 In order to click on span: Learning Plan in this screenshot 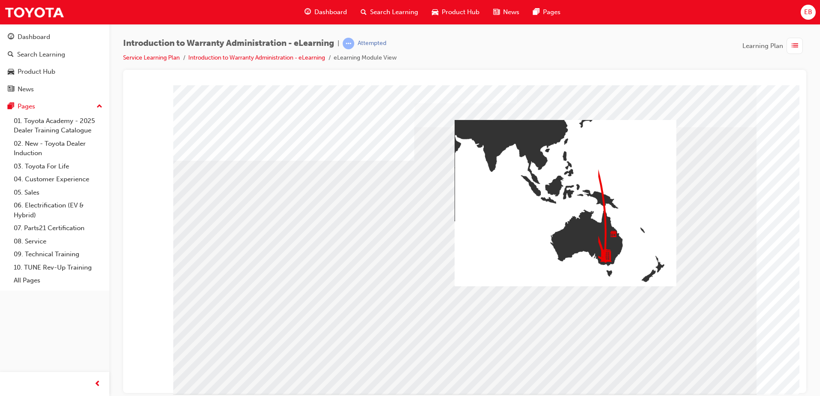, I will do `click(762, 46)`.